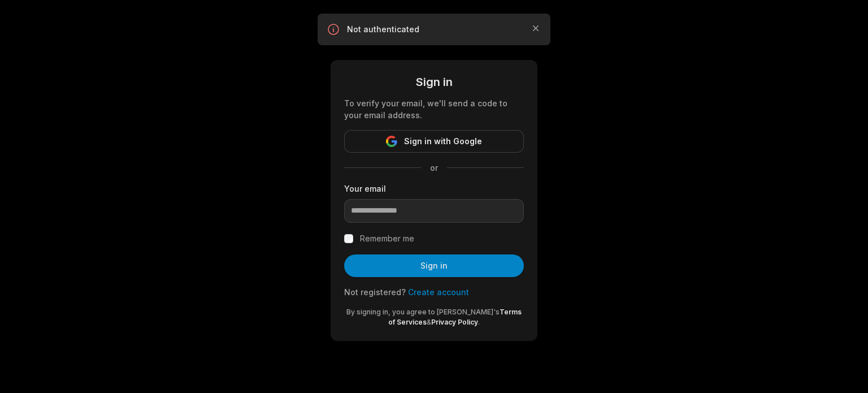 The image size is (868, 393). Describe the element at coordinates (443, 141) in the screenshot. I see `span: Sign in with Google` at that location.